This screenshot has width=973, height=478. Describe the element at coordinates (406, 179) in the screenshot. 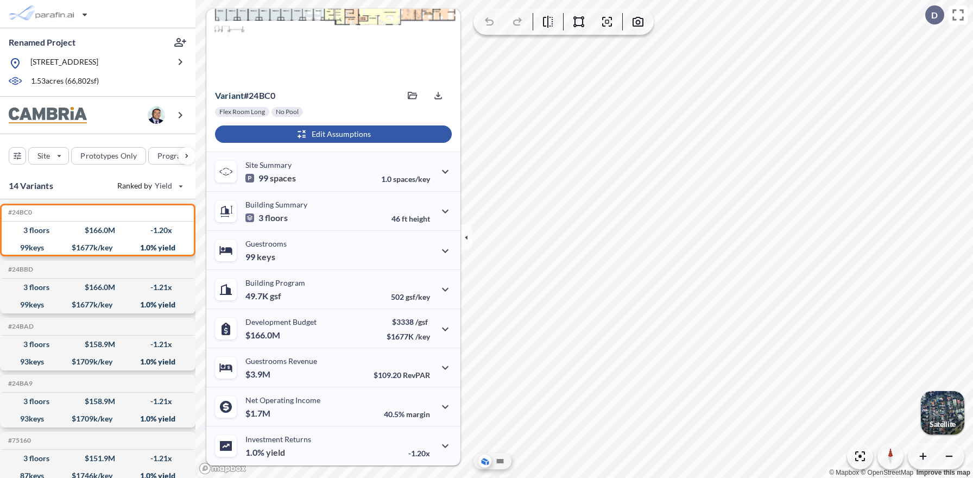

I see `p: 1.0` at that location.